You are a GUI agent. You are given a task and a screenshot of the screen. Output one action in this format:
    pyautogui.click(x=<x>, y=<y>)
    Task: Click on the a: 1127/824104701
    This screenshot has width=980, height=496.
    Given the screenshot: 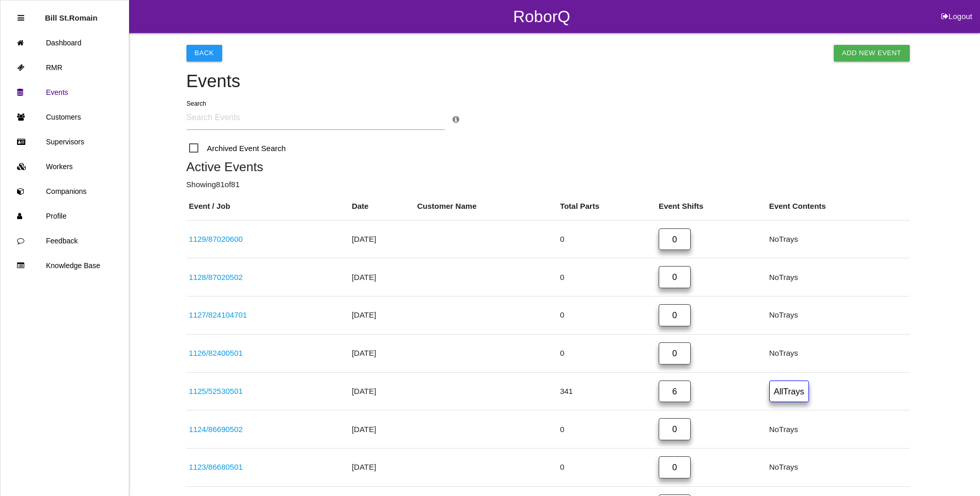 What is the action you would take?
    pyautogui.click(x=218, y=314)
    